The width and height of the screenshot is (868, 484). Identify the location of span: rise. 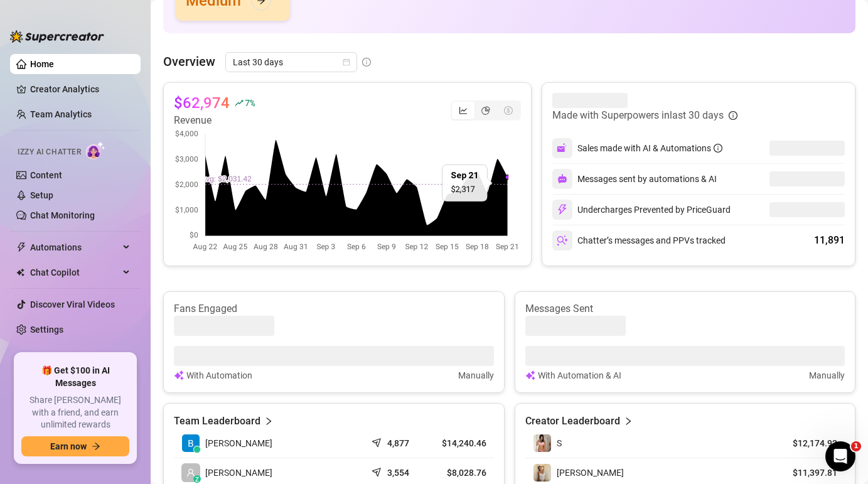
(239, 103).